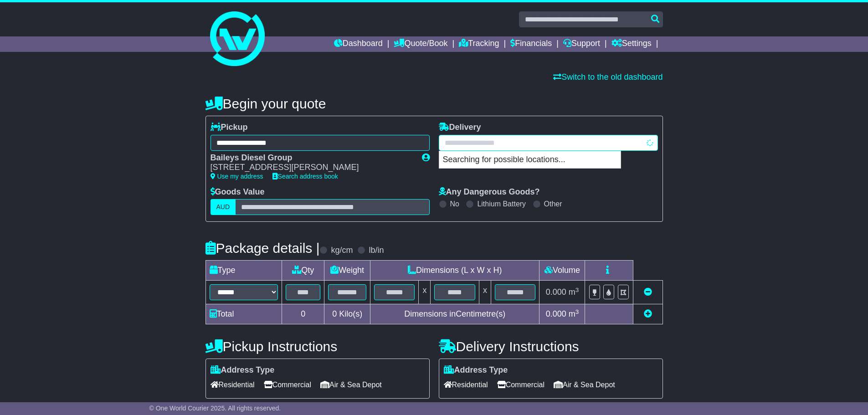 The width and height of the screenshot is (868, 415). Describe the element at coordinates (318, 346) in the screenshot. I see `h4: Pickup Instructions` at that location.